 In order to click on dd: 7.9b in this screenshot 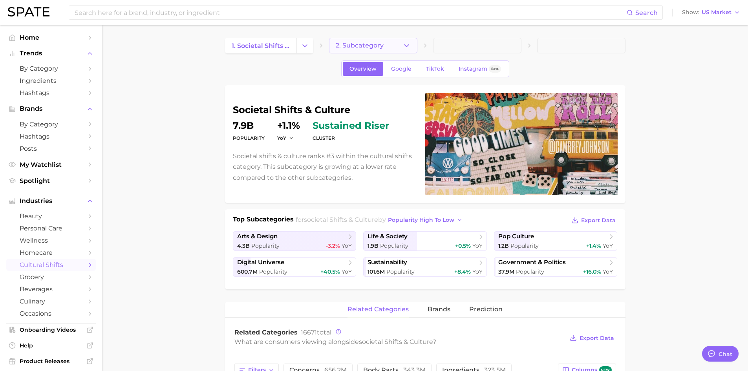, I will do `click(249, 126)`.